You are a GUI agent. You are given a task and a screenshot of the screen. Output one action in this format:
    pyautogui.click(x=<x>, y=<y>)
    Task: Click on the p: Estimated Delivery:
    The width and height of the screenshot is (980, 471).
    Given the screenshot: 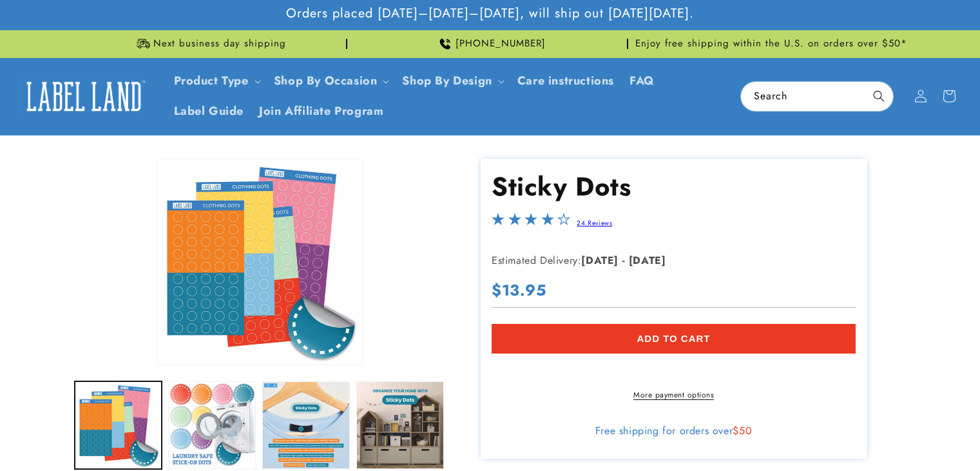 What is the action you would take?
    pyautogui.click(x=652, y=261)
    